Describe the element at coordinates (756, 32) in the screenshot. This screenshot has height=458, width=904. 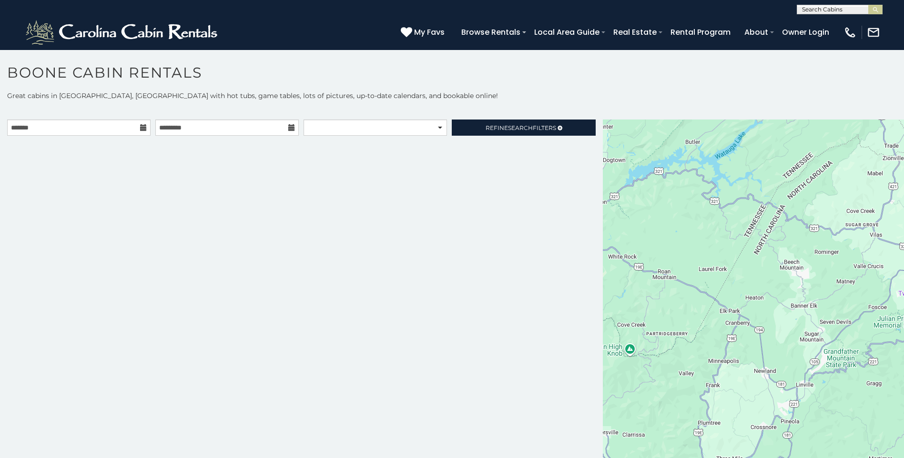
I see `a: About` at that location.